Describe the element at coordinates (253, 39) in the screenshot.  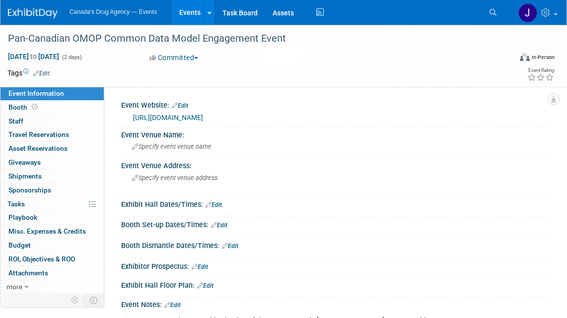
I see `div: Pan-Canadian OMOP Common Data Model Engagement Event` at that location.